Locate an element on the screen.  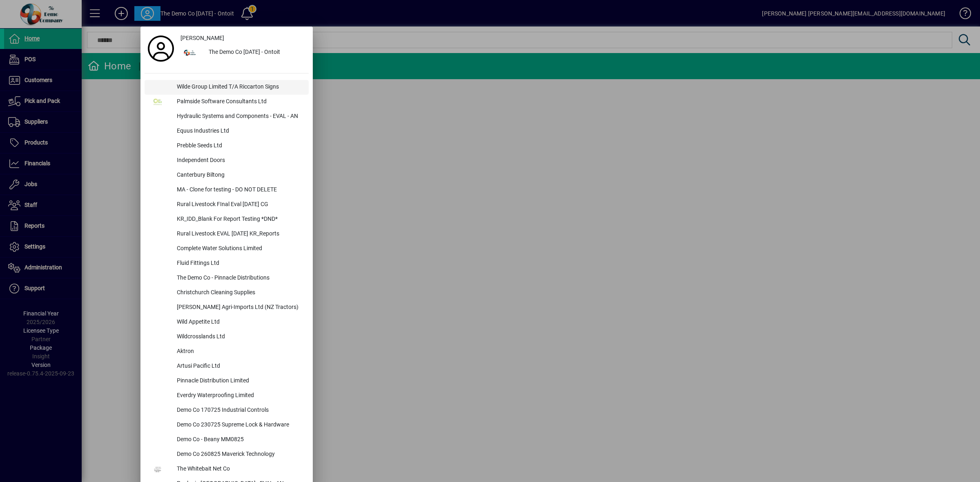
div: Demo Co 230725 Supreme Lock & Hardware is located at coordinates (239, 425).